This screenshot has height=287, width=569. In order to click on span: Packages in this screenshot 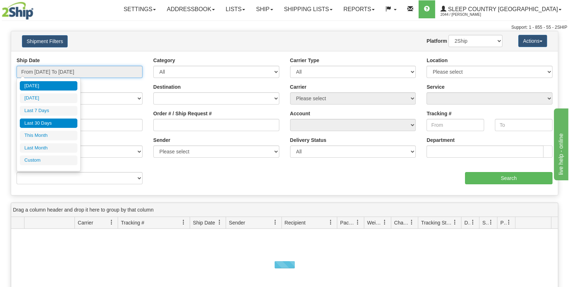, I will do `click(347, 223)`.